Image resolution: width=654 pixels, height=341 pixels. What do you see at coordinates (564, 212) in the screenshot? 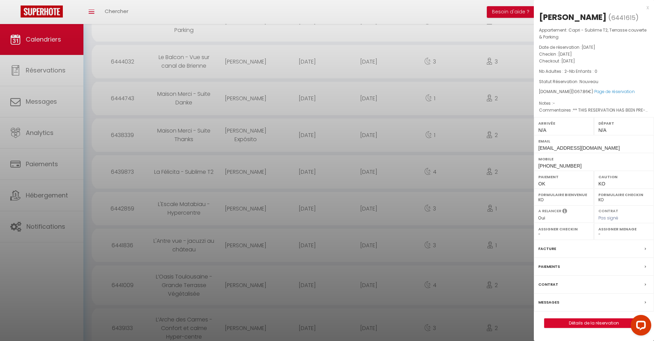
I see `i: Sélectionner OUI si vous souhaiter envoyer les séquences de messages post-checkout` at bounding box center [564, 212].